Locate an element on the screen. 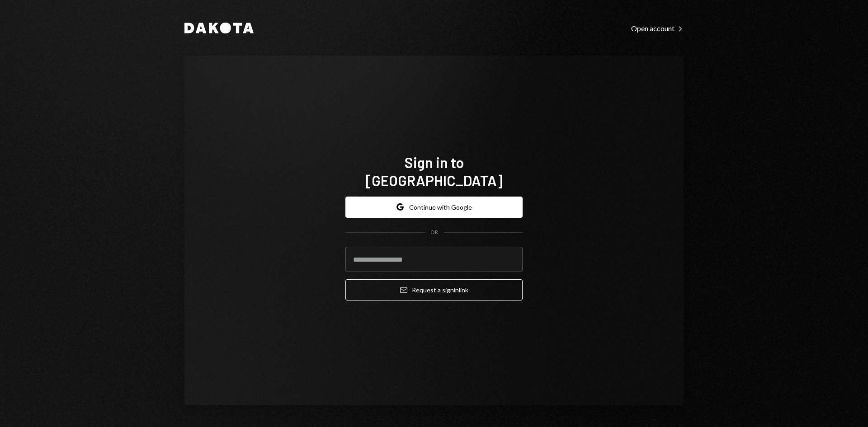  div: Open account is located at coordinates (658, 28).